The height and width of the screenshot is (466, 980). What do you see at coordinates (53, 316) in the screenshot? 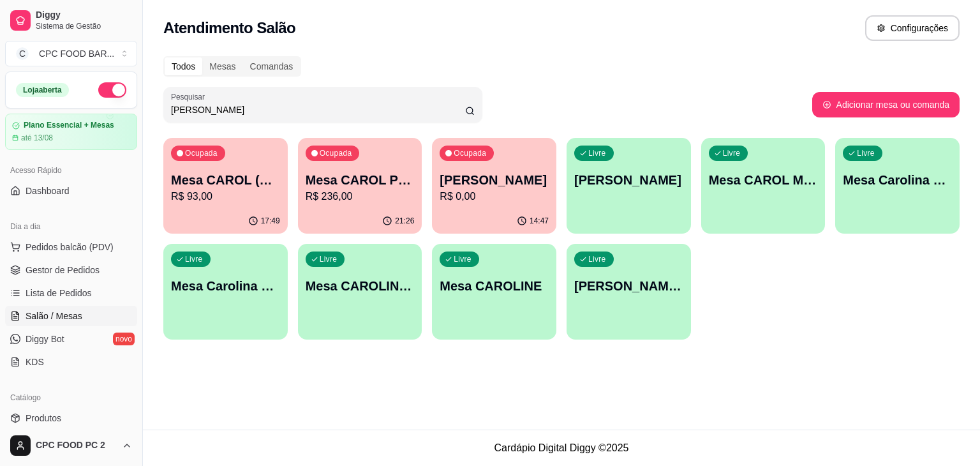
I see `span: Salão / Mesas` at bounding box center [53, 316].